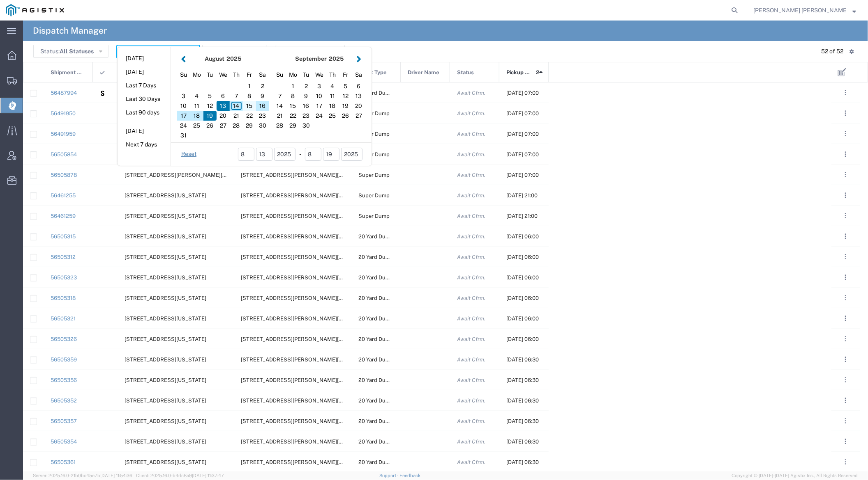  What do you see at coordinates (144, 99) in the screenshot?
I see `button: Last 30 Days` at bounding box center [144, 99].